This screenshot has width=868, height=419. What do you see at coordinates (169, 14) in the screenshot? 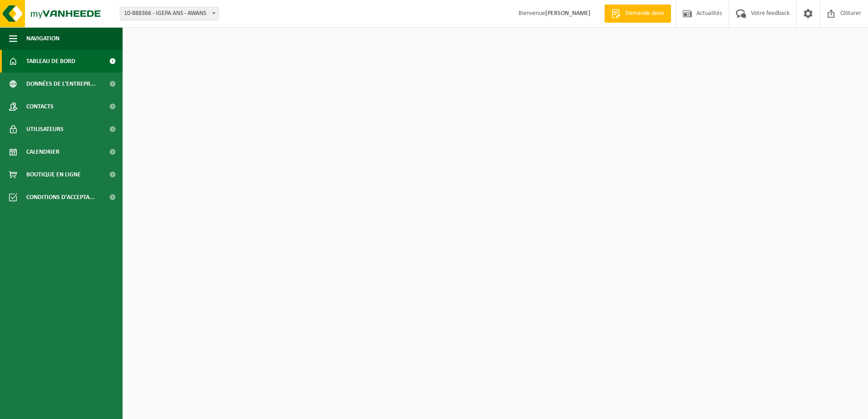
I see `span: 10-888366 - IGEPA ANS - AWANS` at bounding box center [169, 14].